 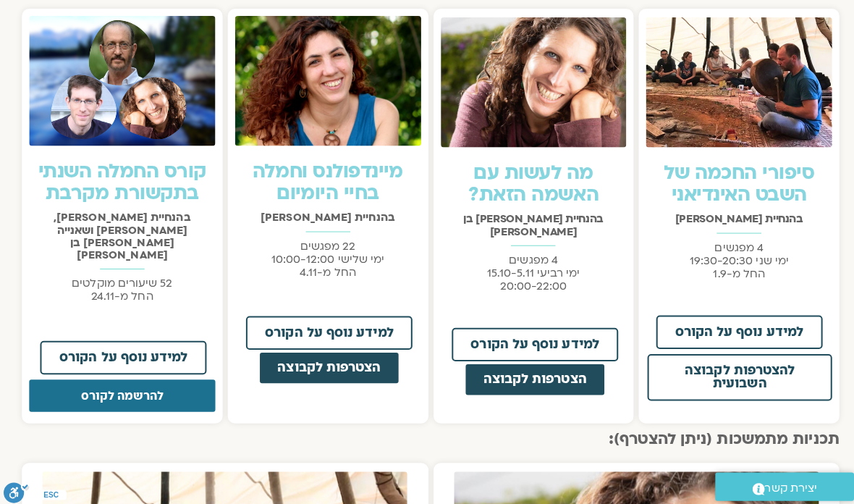 What do you see at coordinates (733, 374) in the screenshot?
I see `span: להצטרפות לקבוצה השבועית` at bounding box center [733, 374].